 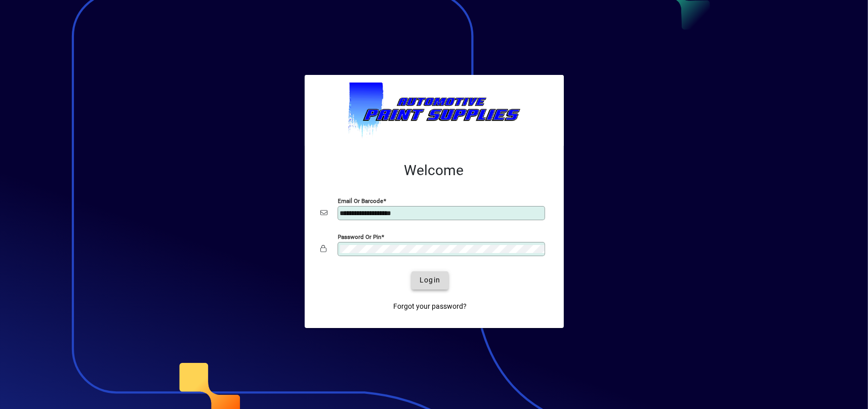 What do you see at coordinates (435, 171) in the screenshot?
I see `h2: Welcome` at bounding box center [435, 171].